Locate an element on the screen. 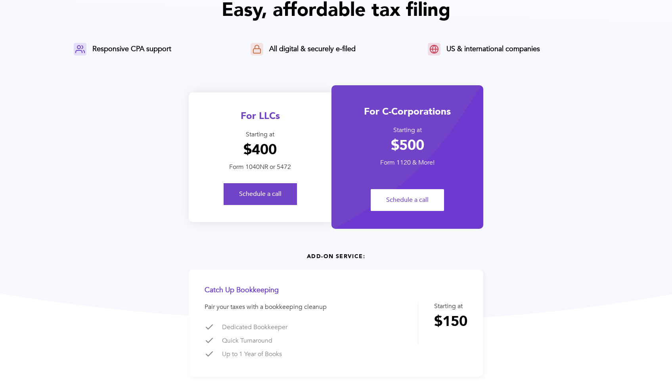 The height and width of the screenshot is (389, 672). div: Up to 1 Year of Books is located at coordinates (278, 354).